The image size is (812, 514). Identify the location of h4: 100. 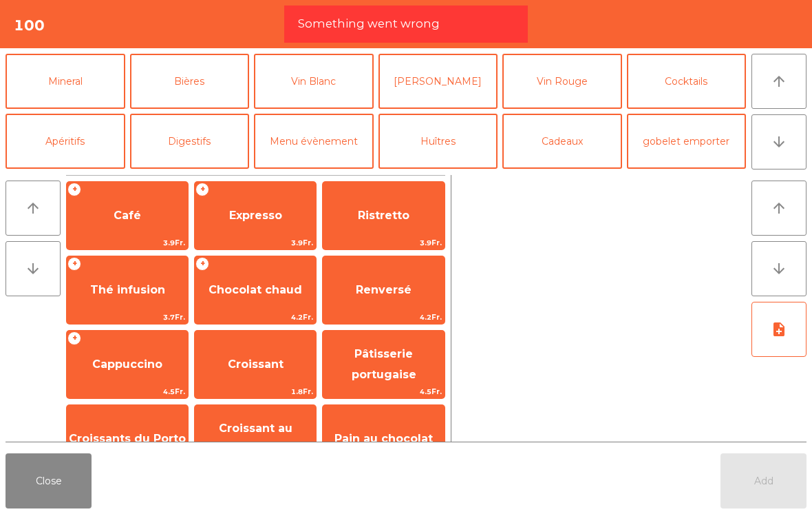
(29, 26).